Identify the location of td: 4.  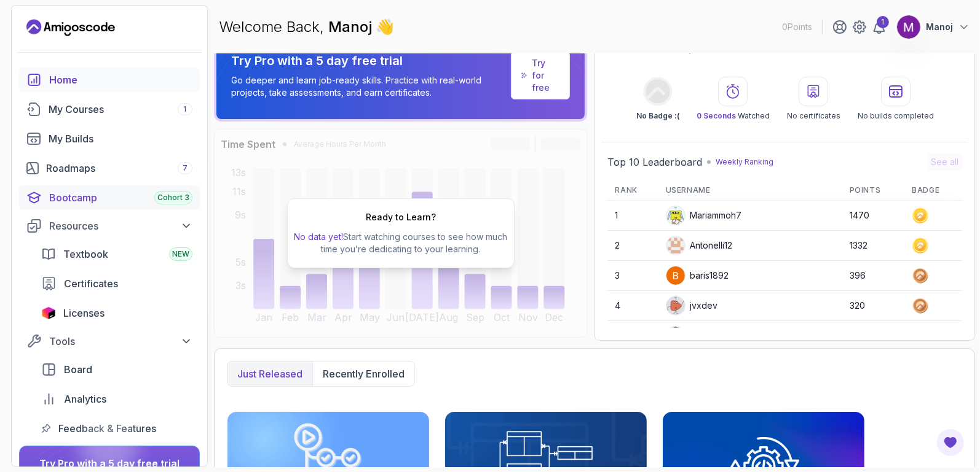
(632, 306).